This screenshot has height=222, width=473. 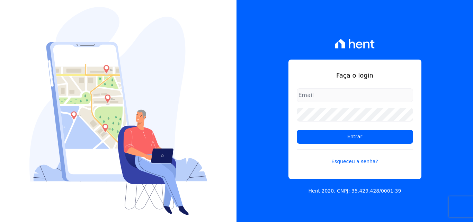 What do you see at coordinates (355, 137) in the screenshot?
I see `input: Entrar` at bounding box center [355, 137].